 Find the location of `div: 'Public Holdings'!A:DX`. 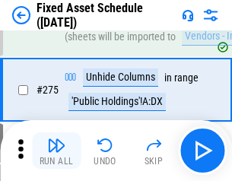

div: 'Public Holdings'!A:DX is located at coordinates (117, 102).